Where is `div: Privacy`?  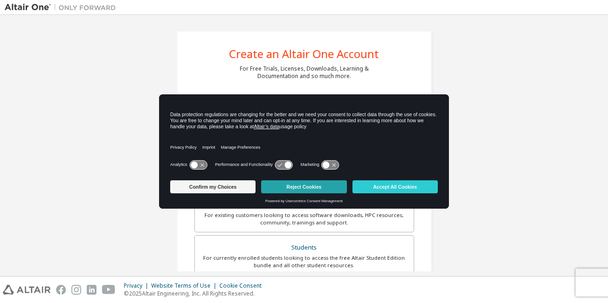 div: Privacy is located at coordinates (137, 285).